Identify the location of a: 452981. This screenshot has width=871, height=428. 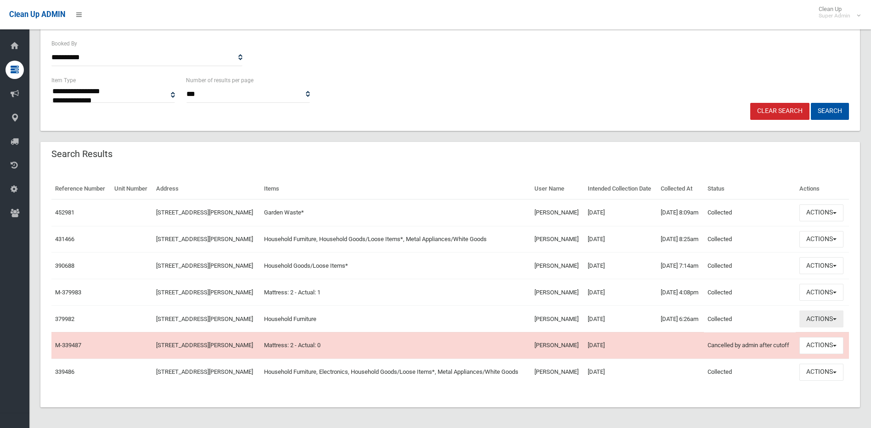
(65, 212).